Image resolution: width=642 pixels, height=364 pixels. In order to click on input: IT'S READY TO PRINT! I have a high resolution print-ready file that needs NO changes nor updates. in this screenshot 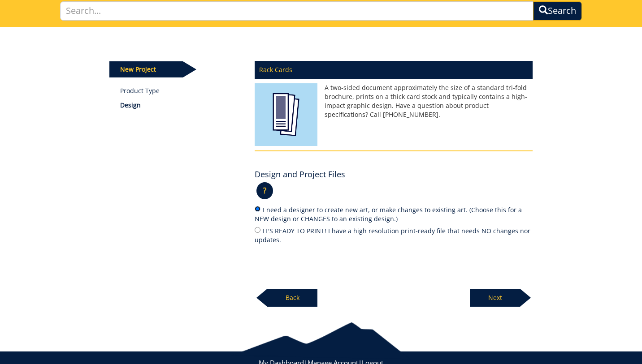, I will do `click(258, 230)`.